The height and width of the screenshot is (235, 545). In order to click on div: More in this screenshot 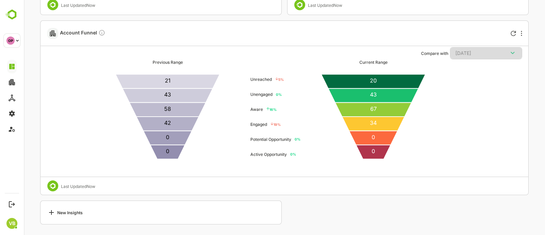, I will do `click(498, 33)`.